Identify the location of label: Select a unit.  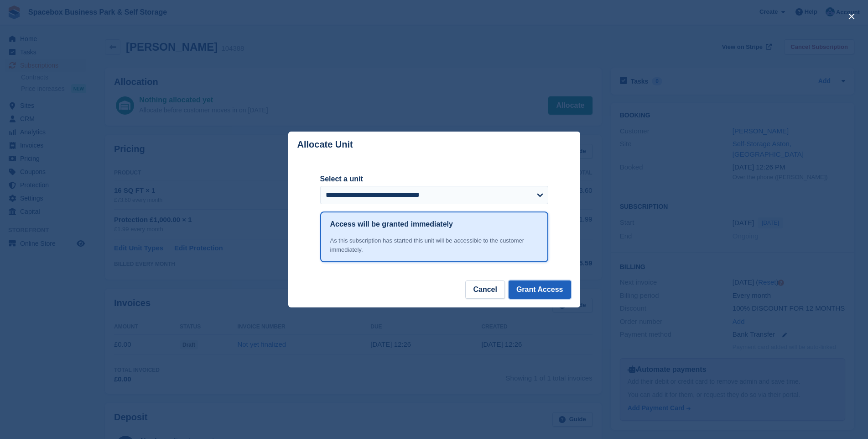
(434, 179).